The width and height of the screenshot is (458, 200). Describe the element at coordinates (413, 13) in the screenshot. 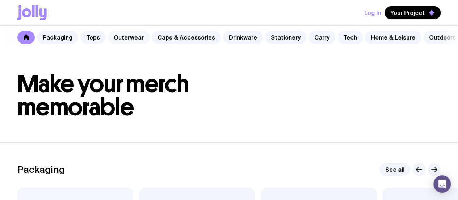

I see `button: Your Project` at that location.